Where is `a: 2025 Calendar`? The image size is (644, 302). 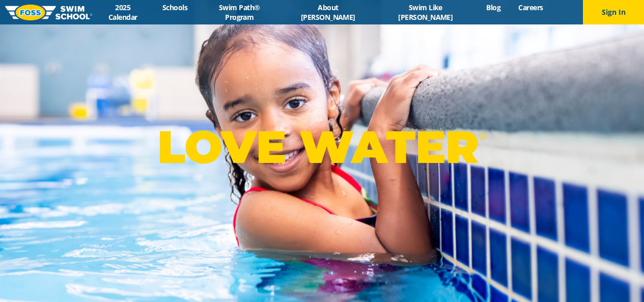 a: 2025 Calendar is located at coordinates (123, 12).